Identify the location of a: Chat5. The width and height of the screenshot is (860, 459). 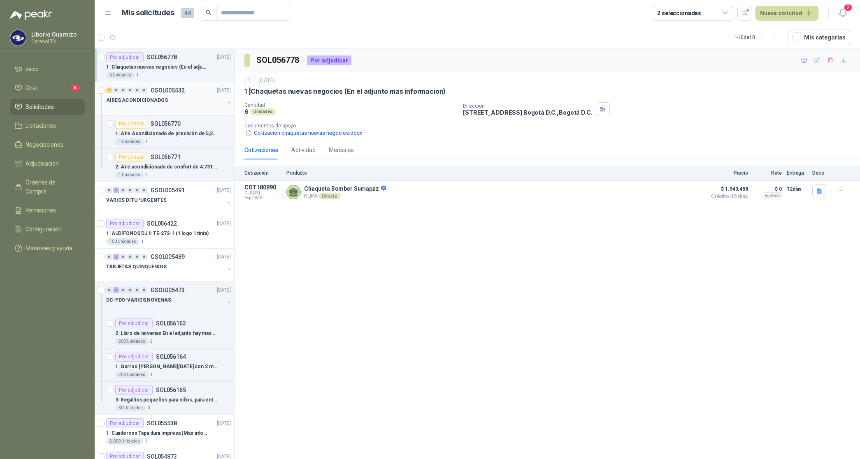
(47, 88).